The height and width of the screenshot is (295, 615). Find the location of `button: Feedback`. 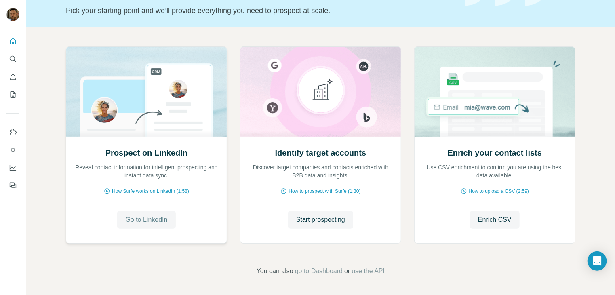

button: Feedback is located at coordinates (13, 185).